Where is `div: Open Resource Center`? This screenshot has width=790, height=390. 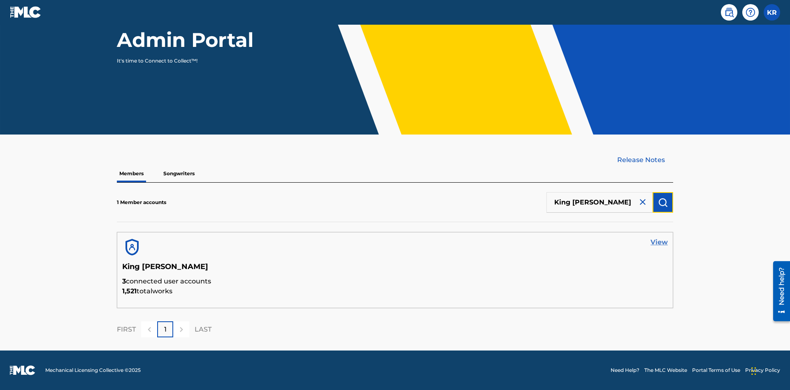 div: Open Resource Center is located at coordinates (14, 34).